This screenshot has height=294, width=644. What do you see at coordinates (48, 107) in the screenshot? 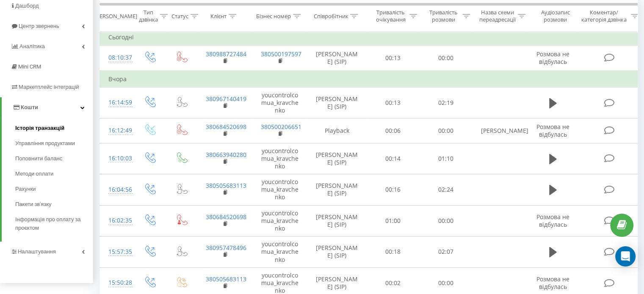
I see `a: Кошти` at bounding box center [48, 107].